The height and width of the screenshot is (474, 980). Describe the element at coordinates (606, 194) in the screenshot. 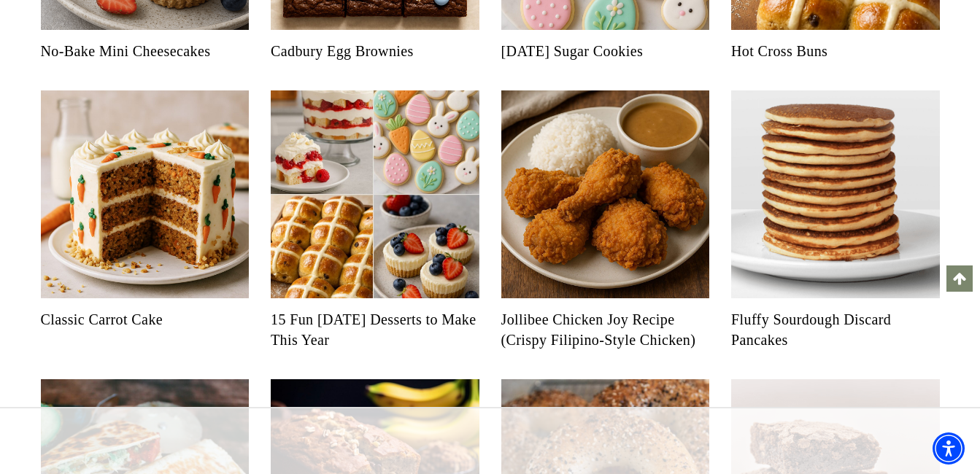

I see `a: Read More Jollibee Chicken Joy Recipe (Crispy Filipino-Style Chicken)` at that location.